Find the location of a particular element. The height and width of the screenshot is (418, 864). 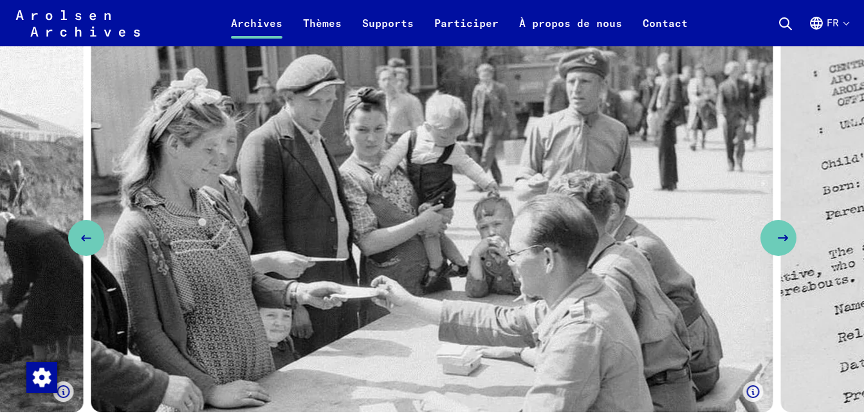

button: Previous slide is located at coordinates (86, 238).